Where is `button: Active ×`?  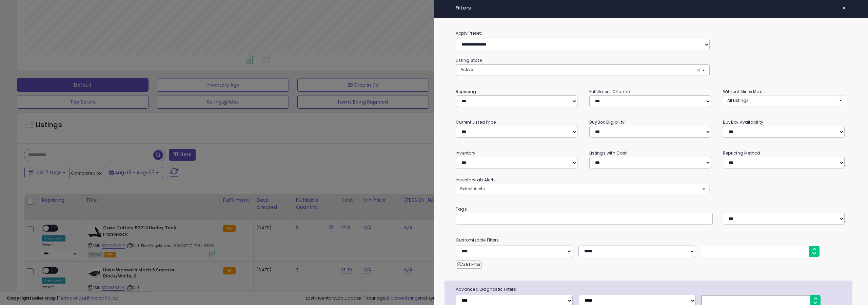
button: Active × is located at coordinates (583, 70).